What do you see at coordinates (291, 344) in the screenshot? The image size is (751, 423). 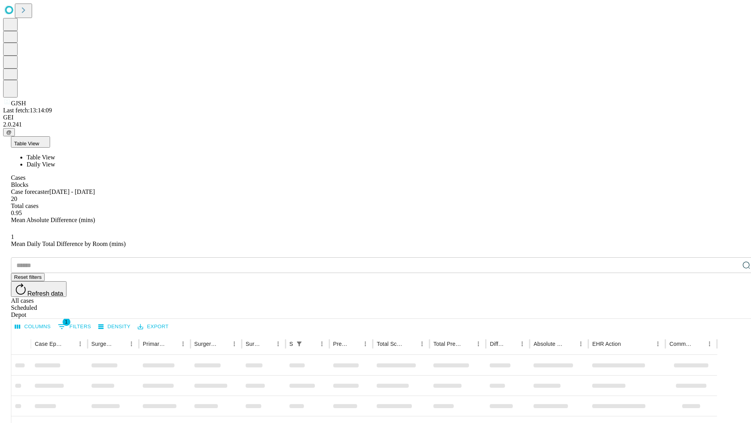 I see `div: Scheduled In Room Duration` at bounding box center [291, 344].